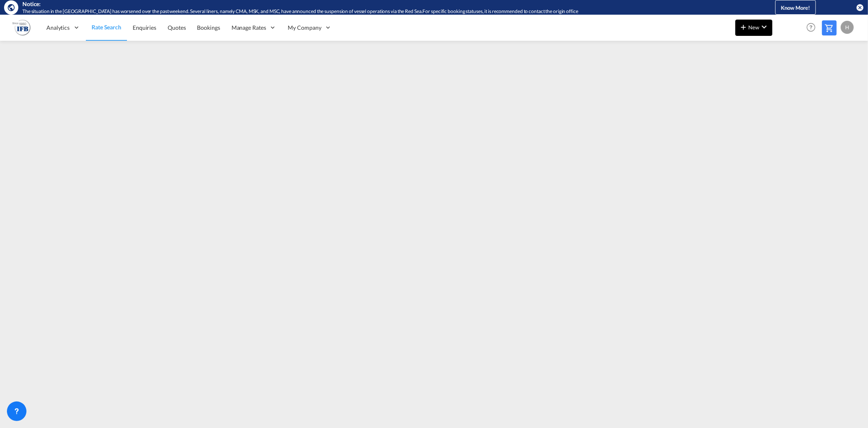 The width and height of the screenshot is (868, 428). What do you see at coordinates (754, 28) in the screenshot?
I see `button: icon-plus 400-fgNewicon-chevron-down` at bounding box center [754, 28].